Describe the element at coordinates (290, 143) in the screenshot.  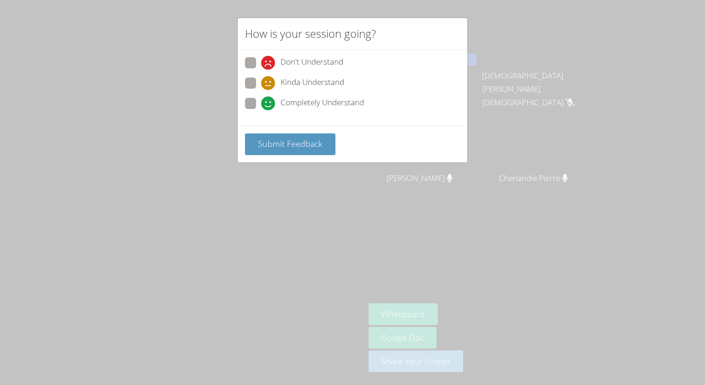
I see `span: Submit Feedback` at that location.